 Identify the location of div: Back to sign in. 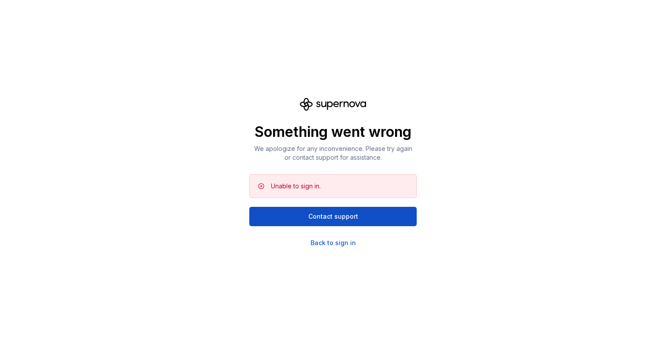
(333, 243).